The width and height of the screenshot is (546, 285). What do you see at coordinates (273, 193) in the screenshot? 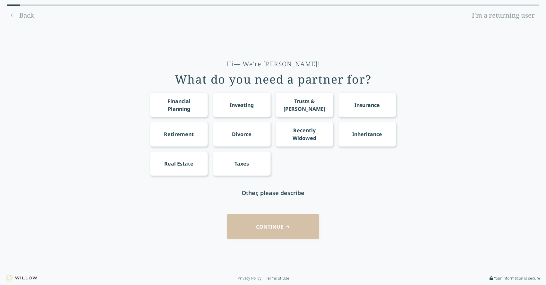
I see `div: Other, please describe` at bounding box center [273, 193].